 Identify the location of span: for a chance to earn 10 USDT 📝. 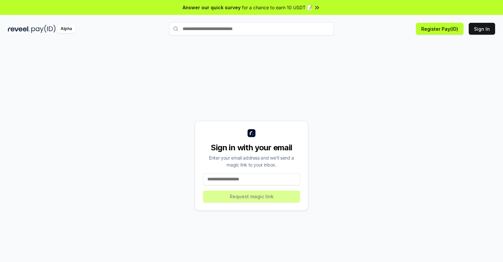
(277, 7).